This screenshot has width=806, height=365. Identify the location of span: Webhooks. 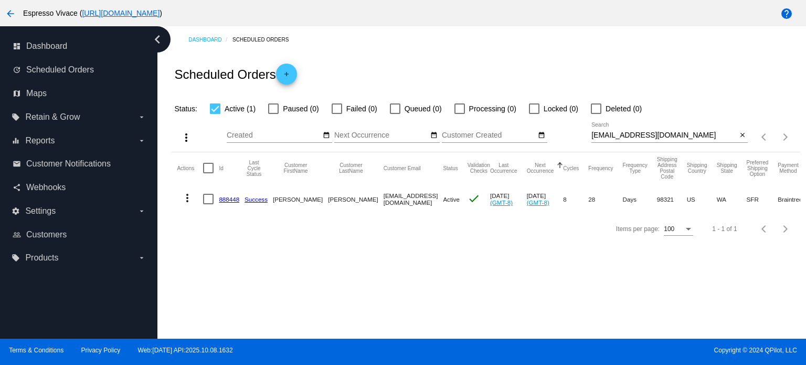
(46, 187).